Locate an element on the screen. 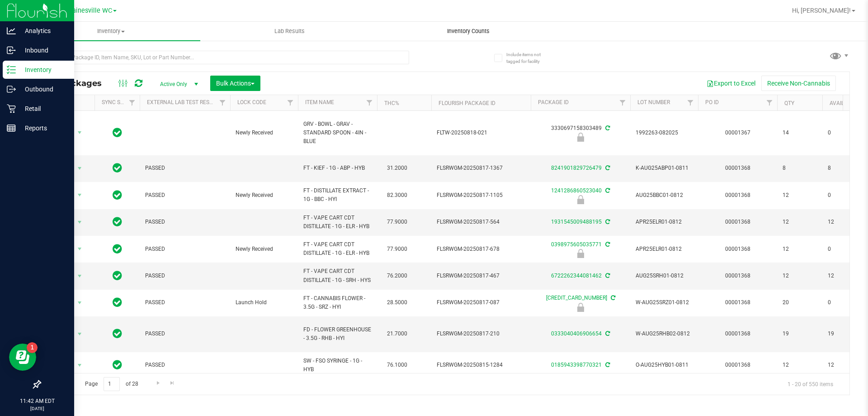  a: External Lab Test Result is located at coordinates (182, 102).